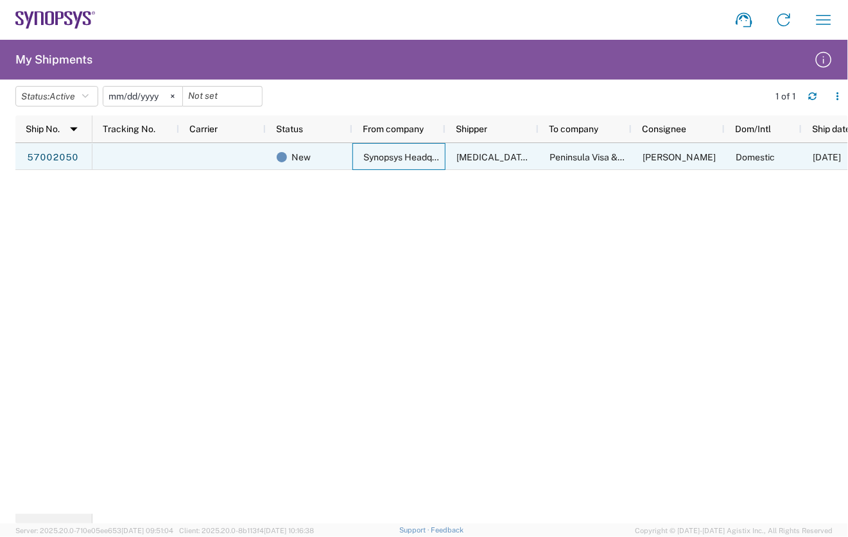 Image resolution: width=848 pixels, height=537 pixels. I want to click on span: Consignee, so click(664, 129).